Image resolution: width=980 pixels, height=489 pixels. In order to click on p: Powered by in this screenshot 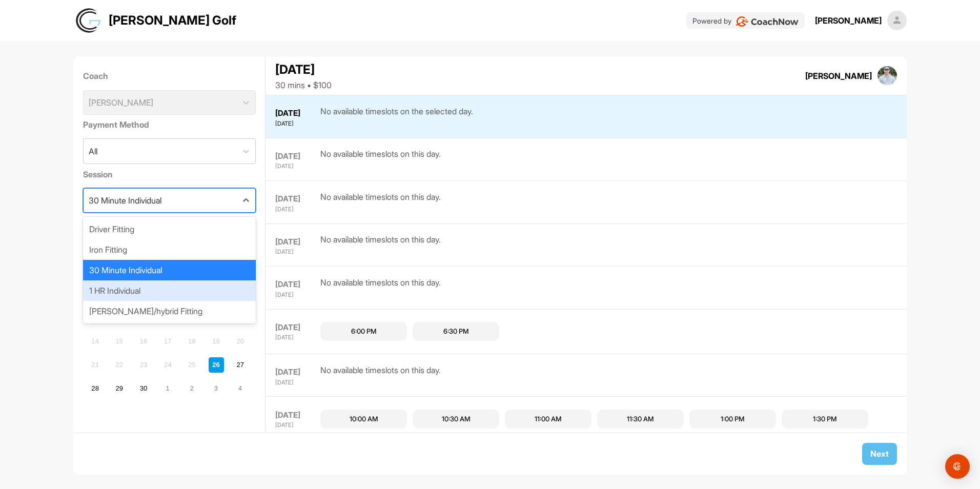, I will do `click(712, 20)`.